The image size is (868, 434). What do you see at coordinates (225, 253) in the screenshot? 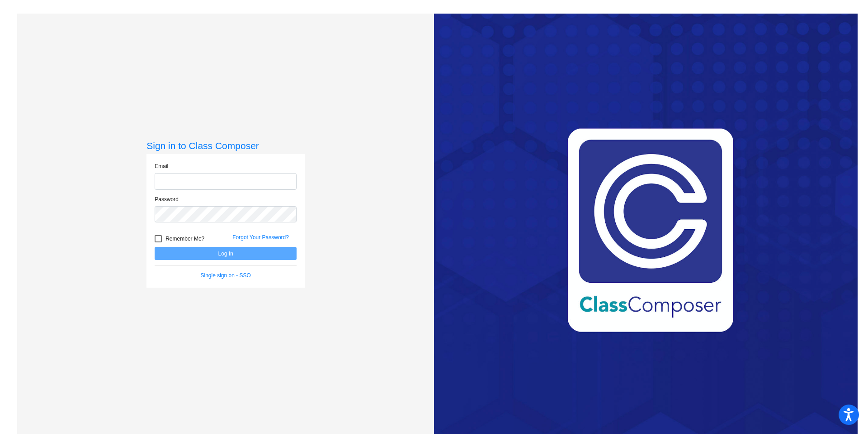
I see `button: Log In` at bounding box center [225, 253].